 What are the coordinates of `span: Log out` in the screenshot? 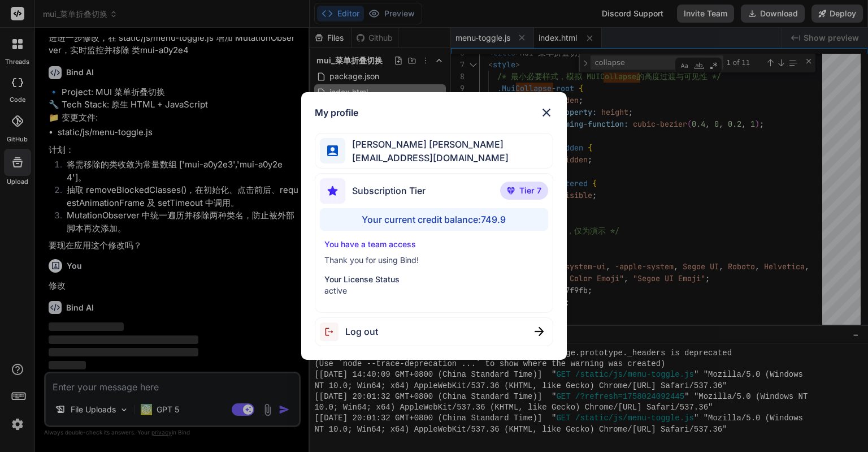 It's located at (361, 331).